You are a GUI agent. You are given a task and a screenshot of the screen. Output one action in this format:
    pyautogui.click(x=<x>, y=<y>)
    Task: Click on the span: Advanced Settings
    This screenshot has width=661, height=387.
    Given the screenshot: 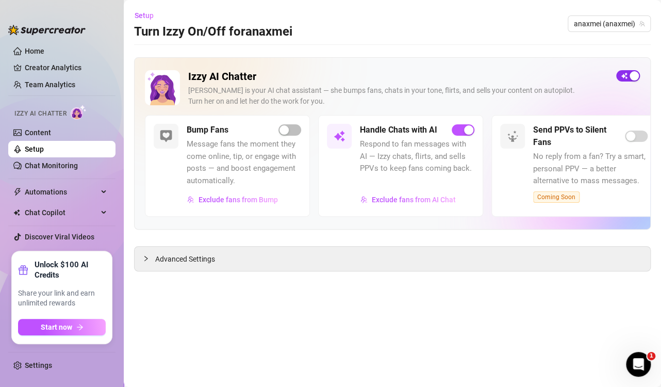 What is the action you would take?
    pyautogui.click(x=185, y=259)
    